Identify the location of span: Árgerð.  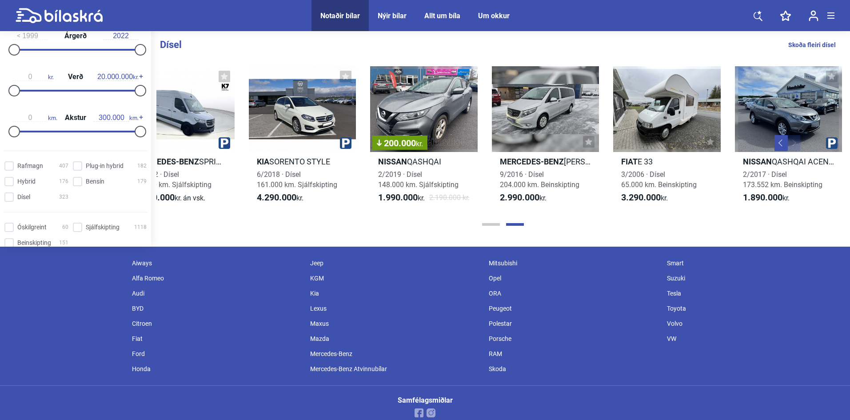
(76, 36).